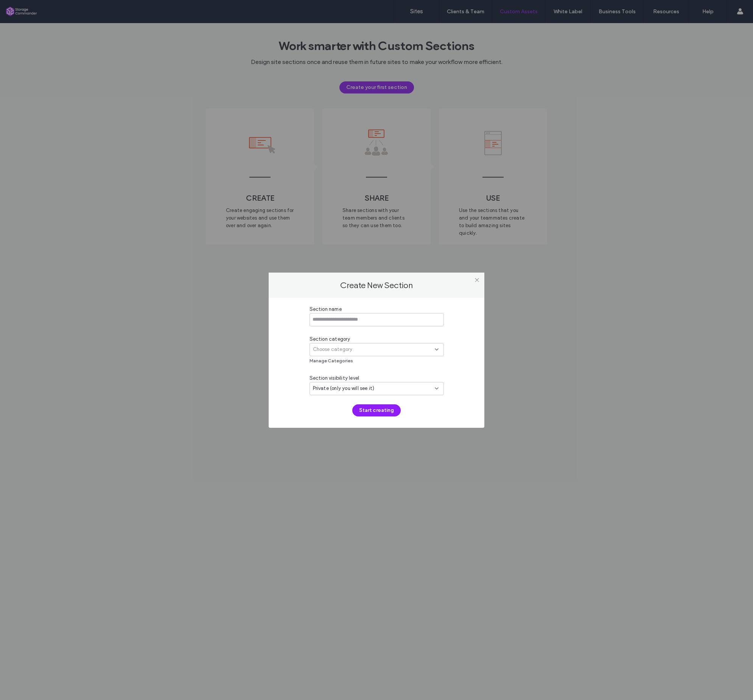 This screenshot has width=753, height=700. Describe the element at coordinates (377, 411) in the screenshot. I see `button: Start creating` at that location.